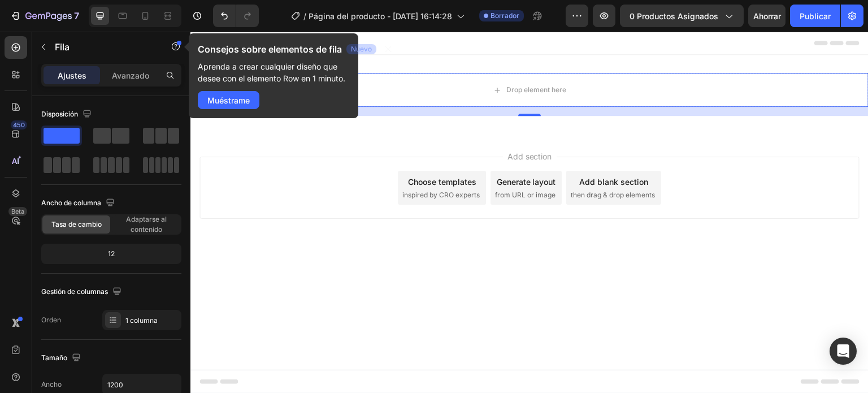  What do you see at coordinates (252, 150) in the screenshot?
I see `div: Choose templates` at bounding box center [252, 150].